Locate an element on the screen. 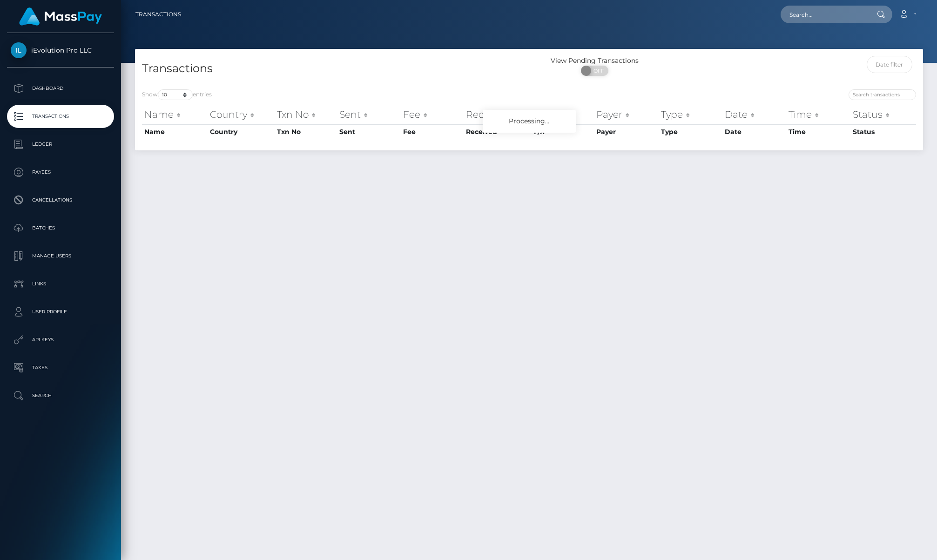  p: Cancellations is located at coordinates (61, 200).